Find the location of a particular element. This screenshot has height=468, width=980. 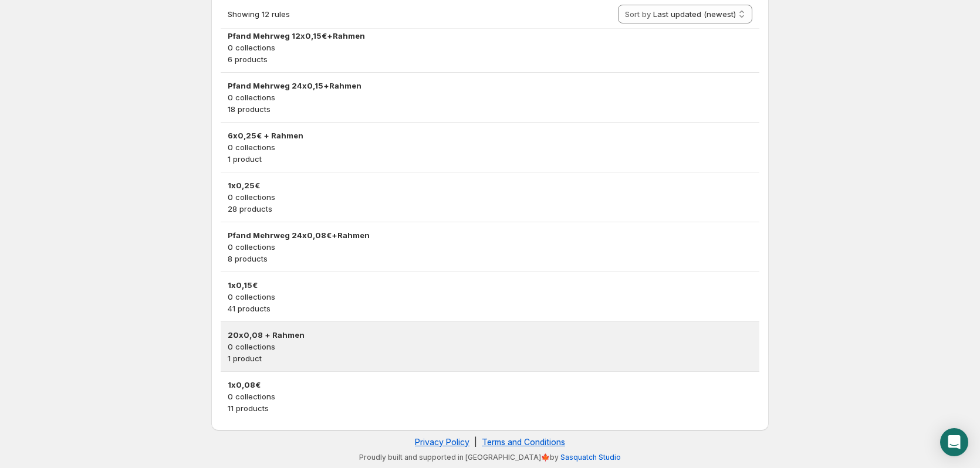

h3: 1x0,08€ is located at coordinates (490, 385).